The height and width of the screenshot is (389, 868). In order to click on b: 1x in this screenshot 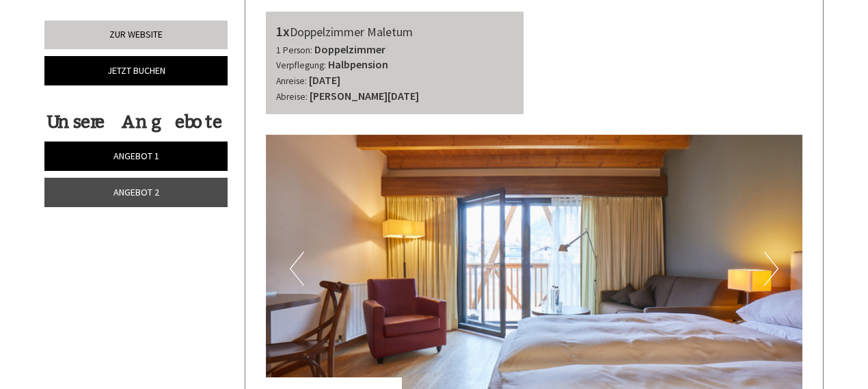, I will do `click(283, 31)`.